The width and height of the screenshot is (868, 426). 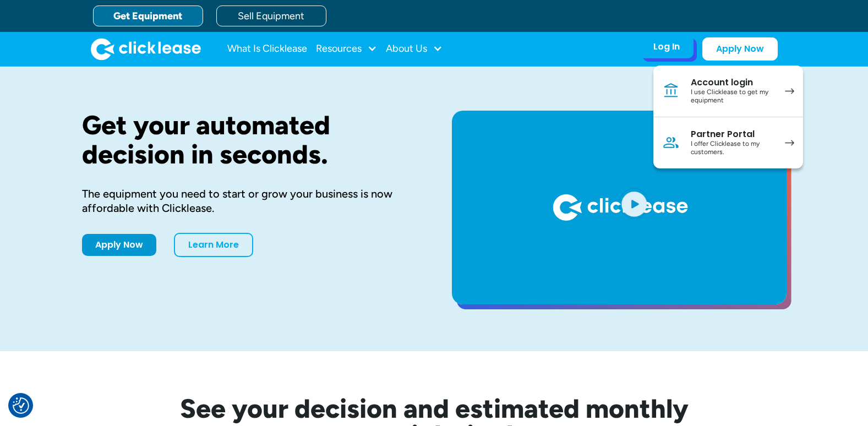 What do you see at coordinates (271, 16) in the screenshot?
I see `a: Sell Equipment` at bounding box center [271, 16].